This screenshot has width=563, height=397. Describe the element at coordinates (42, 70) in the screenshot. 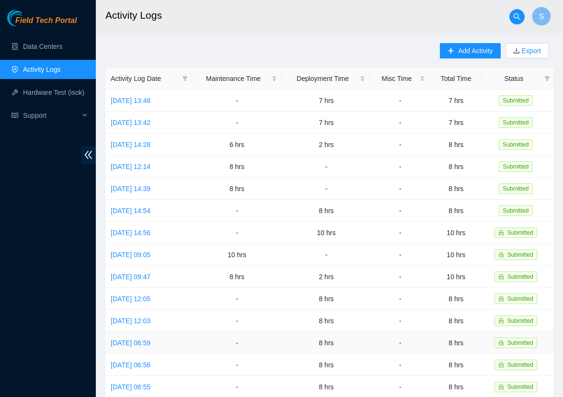

I see `a: Activity Logs` at that location.